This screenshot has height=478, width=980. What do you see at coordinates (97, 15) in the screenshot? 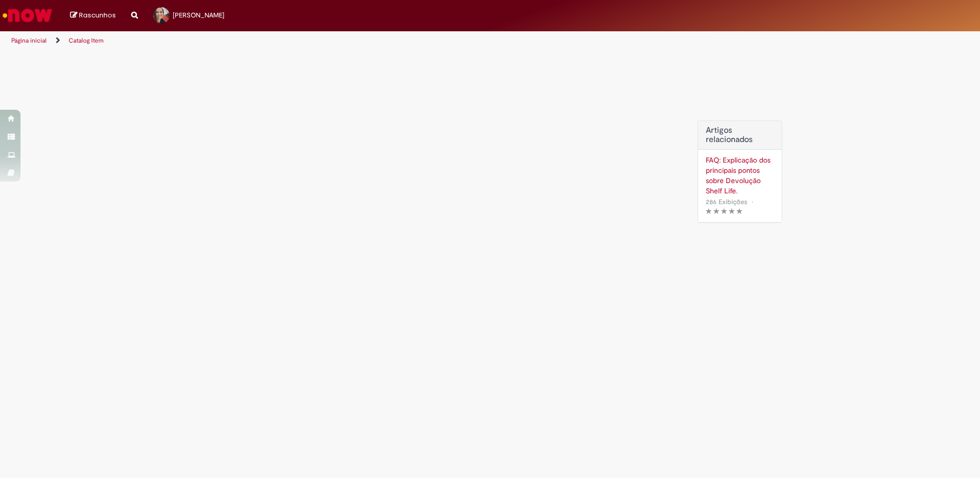
I see `span: Rascunhos` at bounding box center [97, 15].